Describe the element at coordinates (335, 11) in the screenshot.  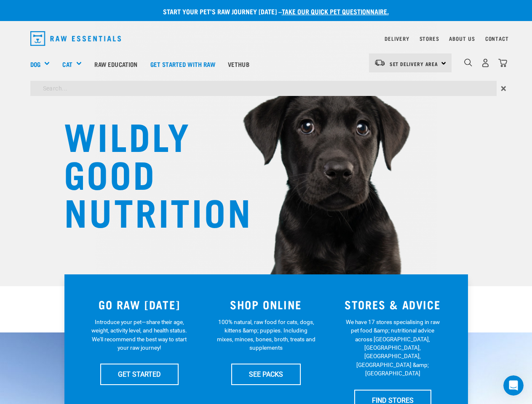
I see `a: take our quick pet questionnaire.` at that location.